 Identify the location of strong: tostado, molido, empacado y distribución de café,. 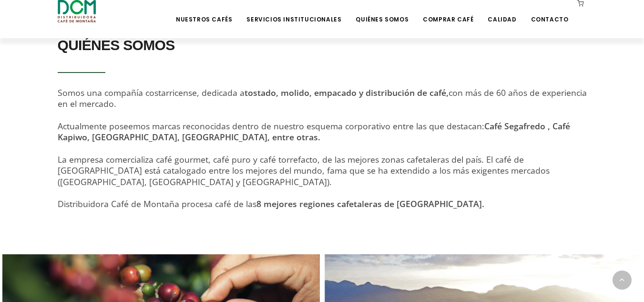
(346, 92).